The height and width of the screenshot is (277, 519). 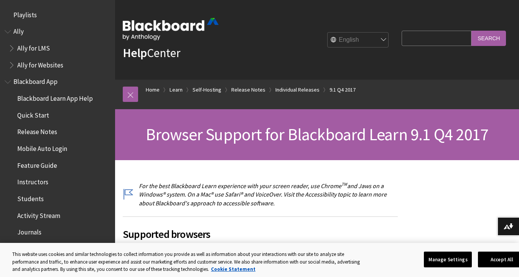 I want to click on span: Journals, so click(x=29, y=231).